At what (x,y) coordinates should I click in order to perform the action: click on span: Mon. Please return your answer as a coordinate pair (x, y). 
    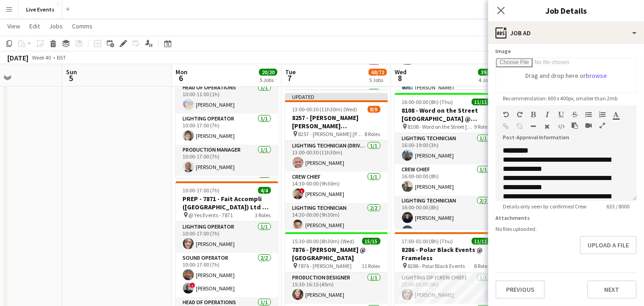
    Looking at the image, I should click on (182, 72).